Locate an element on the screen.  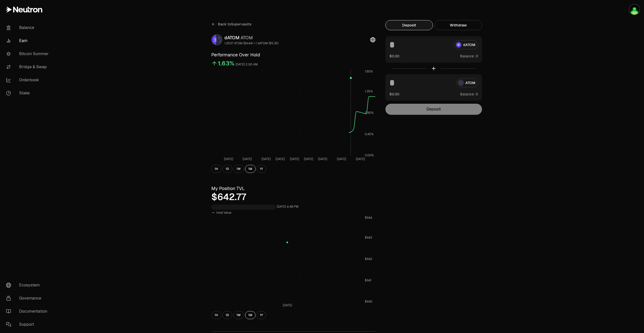
tspan: 1.35% is located at coordinates (369, 92).